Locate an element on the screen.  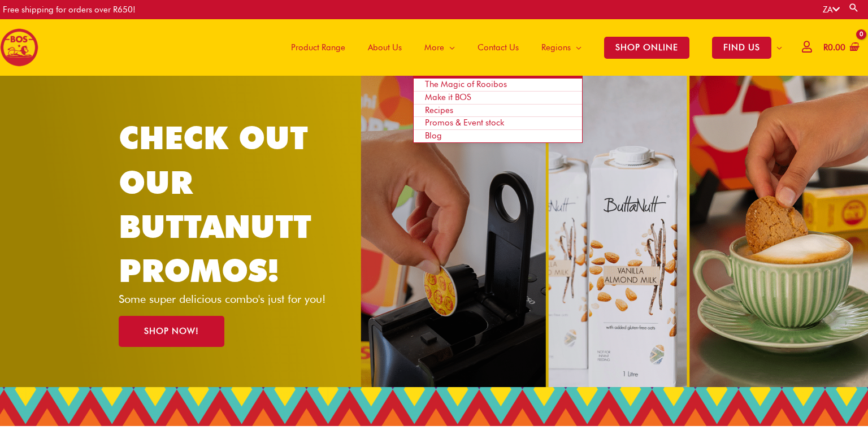
a: The Magic of Rooibos is located at coordinates (498, 85).